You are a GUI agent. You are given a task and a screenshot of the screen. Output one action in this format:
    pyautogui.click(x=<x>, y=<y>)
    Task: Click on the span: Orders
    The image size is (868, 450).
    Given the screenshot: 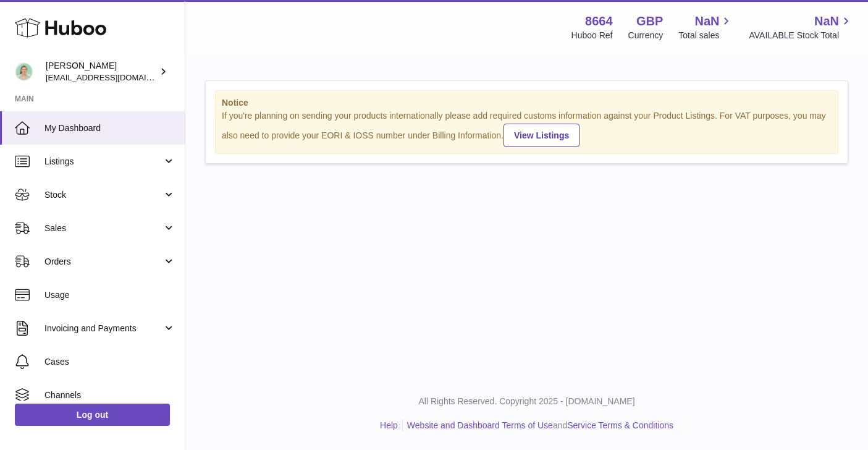 What is the action you would take?
    pyautogui.click(x=103, y=262)
    